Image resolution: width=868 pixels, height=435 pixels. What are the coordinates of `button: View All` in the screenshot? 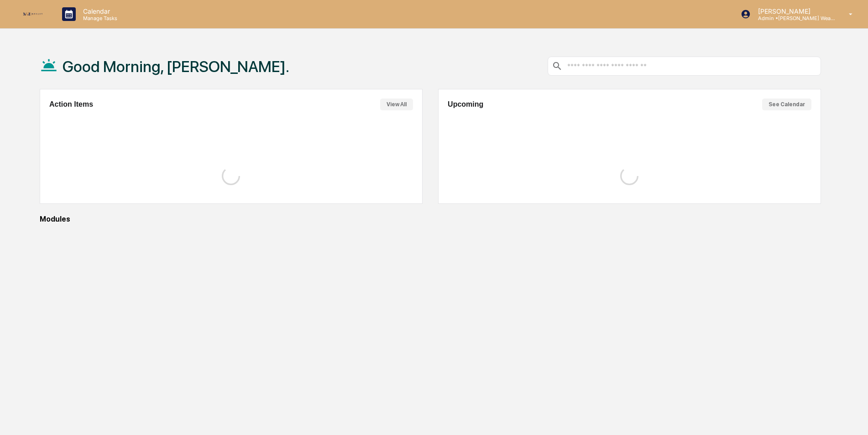 It's located at (397, 105).